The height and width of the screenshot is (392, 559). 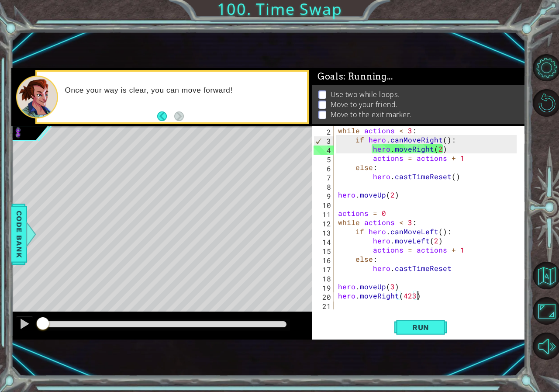 I want to click on div: 16, so click(x=324, y=260).